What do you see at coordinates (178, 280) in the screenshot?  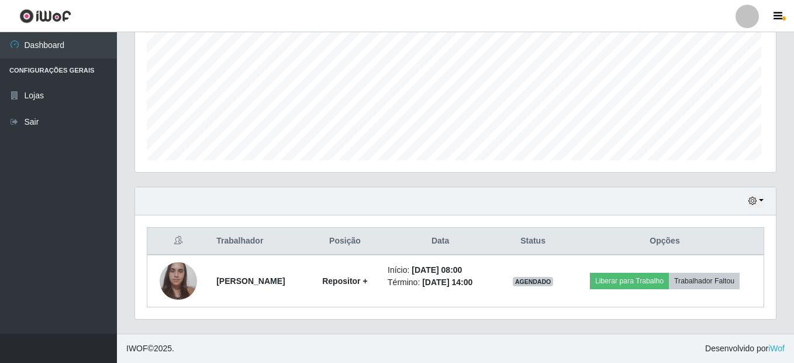 I see `img: 1734444279146.jpeg` at bounding box center [178, 280].